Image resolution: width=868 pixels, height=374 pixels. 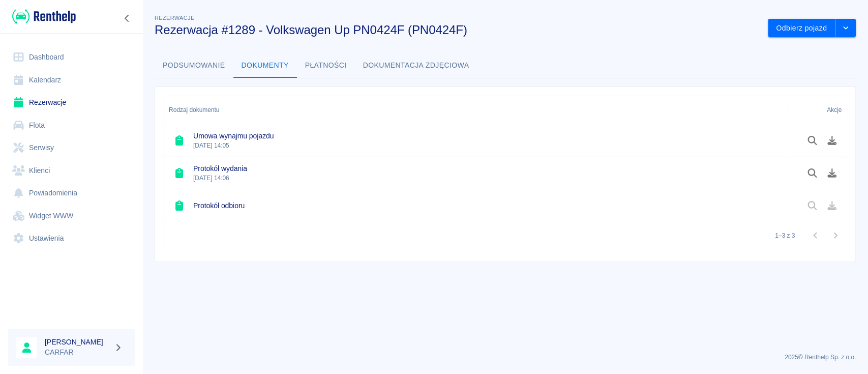 What do you see at coordinates (77, 352) in the screenshot?
I see `p: CARFAR` at bounding box center [77, 352].